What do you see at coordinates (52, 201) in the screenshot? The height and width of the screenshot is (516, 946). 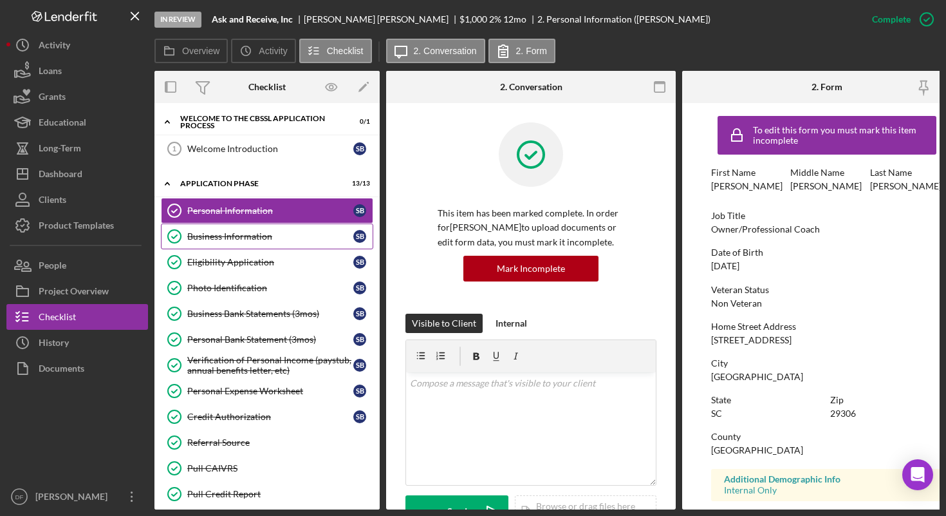 I see `div: Clients` at bounding box center [52, 201].